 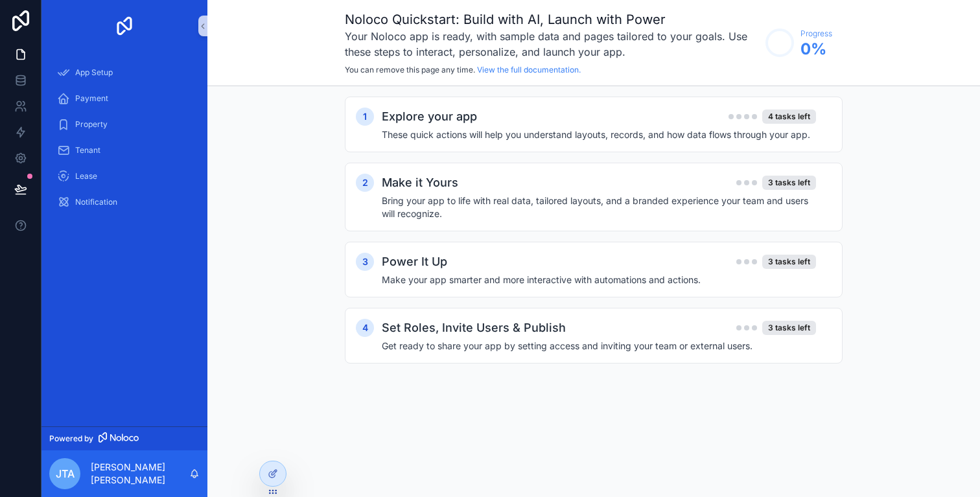 I want to click on span: Property, so click(x=91, y=124).